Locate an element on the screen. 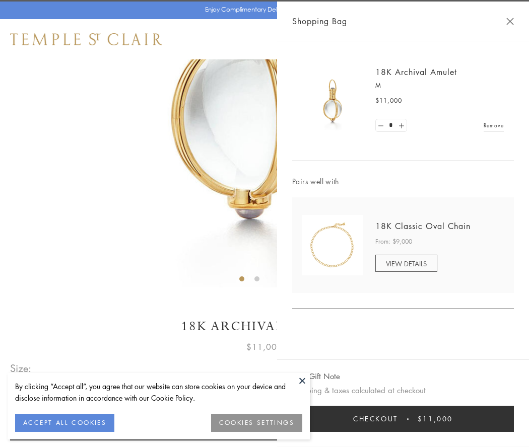  img: N88865-OV18 is located at coordinates (333, 245).